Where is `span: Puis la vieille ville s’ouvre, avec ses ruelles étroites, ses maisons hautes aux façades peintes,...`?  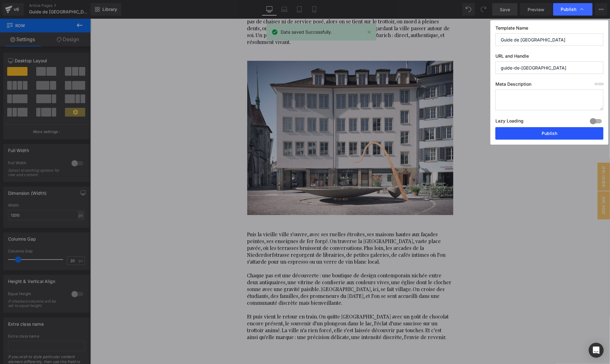 span: Puis la vieille ville s’ouvre, avec ses ruelles étroites, ses maisons hautes aux façades peintes,... is located at coordinates (257, 229).